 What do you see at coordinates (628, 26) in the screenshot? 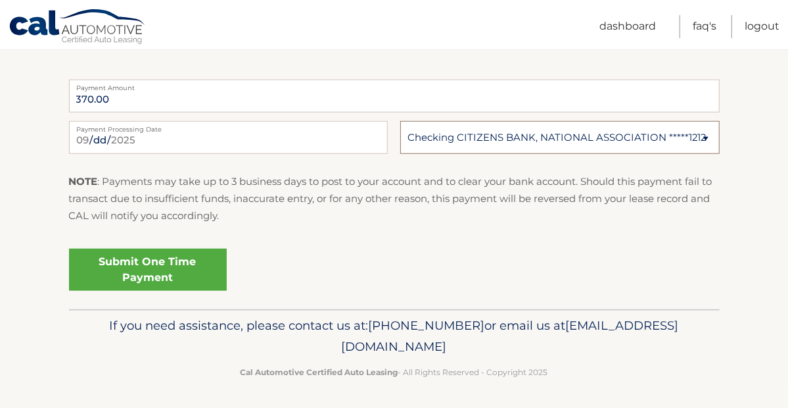
I see `a: Dashboard` at bounding box center [628, 26].